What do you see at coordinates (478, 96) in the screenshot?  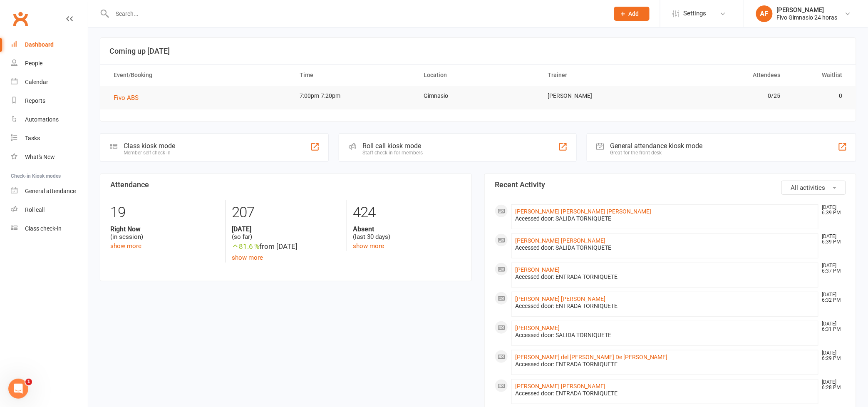 I see `td: Gimnasio` at bounding box center [478, 96].